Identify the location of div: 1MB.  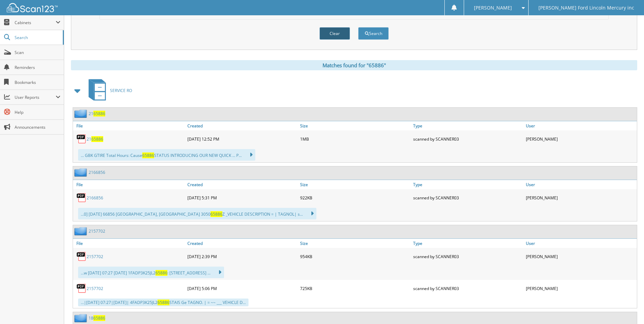
(355, 139).